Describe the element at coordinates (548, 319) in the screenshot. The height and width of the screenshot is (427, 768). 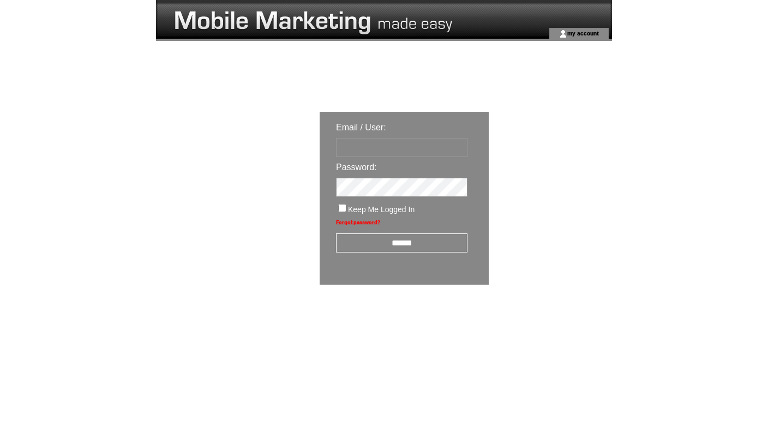
I see `img: transparent.png` at that location.